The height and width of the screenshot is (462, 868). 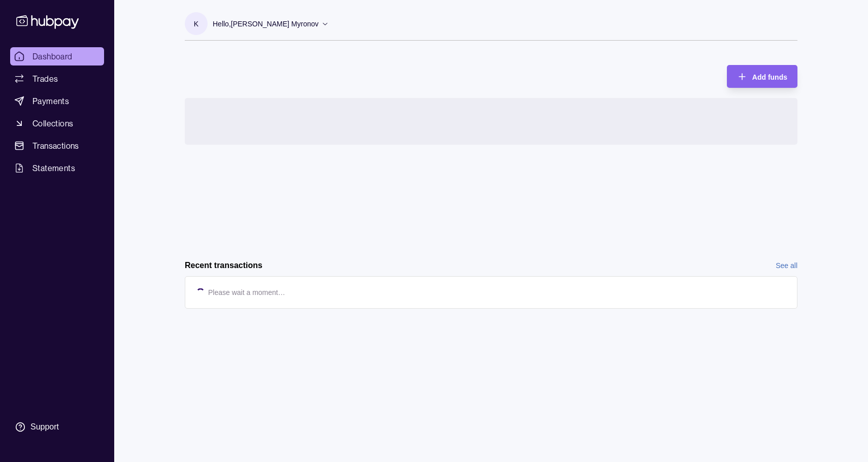 What do you see at coordinates (57, 427) in the screenshot?
I see `a: Support` at bounding box center [57, 427].